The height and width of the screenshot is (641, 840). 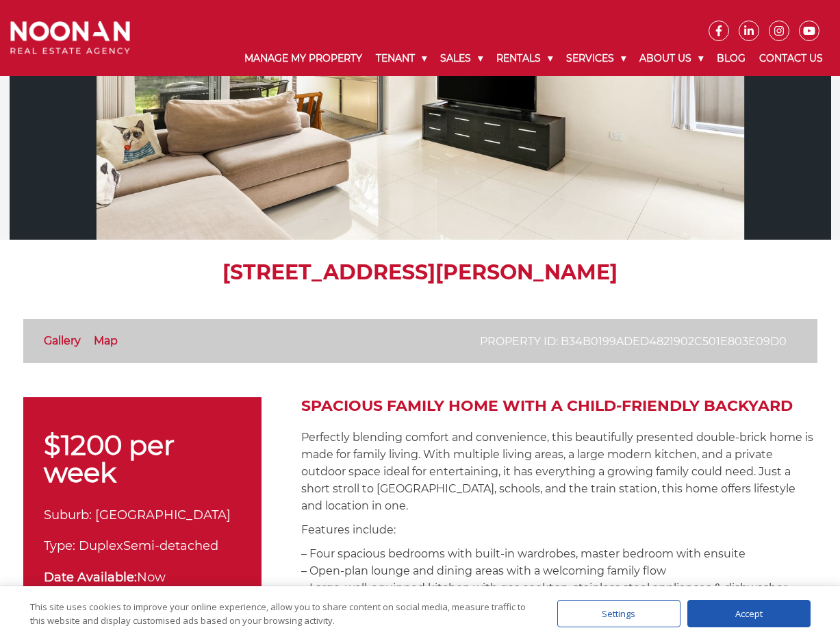 What do you see at coordinates (633, 341) in the screenshot?
I see `p: Property ID: b34b0199aded4821902c501e803e09d0` at bounding box center [633, 341].